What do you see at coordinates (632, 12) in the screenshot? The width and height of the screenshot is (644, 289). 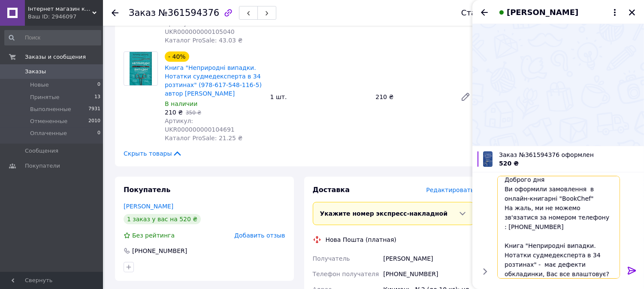 I see `button: Закрыть` at bounding box center [632, 12].